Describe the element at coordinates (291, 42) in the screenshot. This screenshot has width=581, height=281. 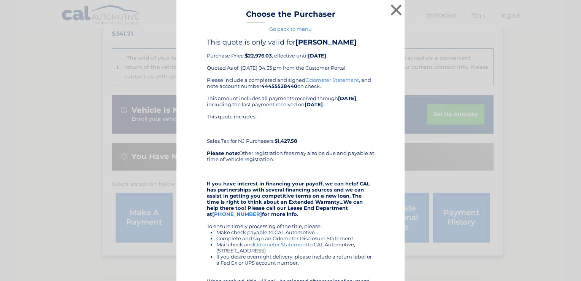
I see `h4: This quote is only valid for` at that location.